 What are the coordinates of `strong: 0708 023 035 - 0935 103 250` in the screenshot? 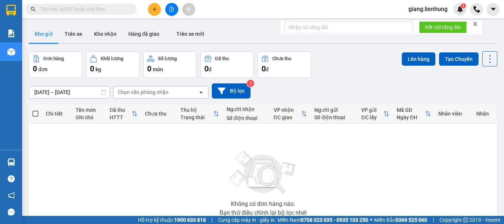 It's located at (334, 220).